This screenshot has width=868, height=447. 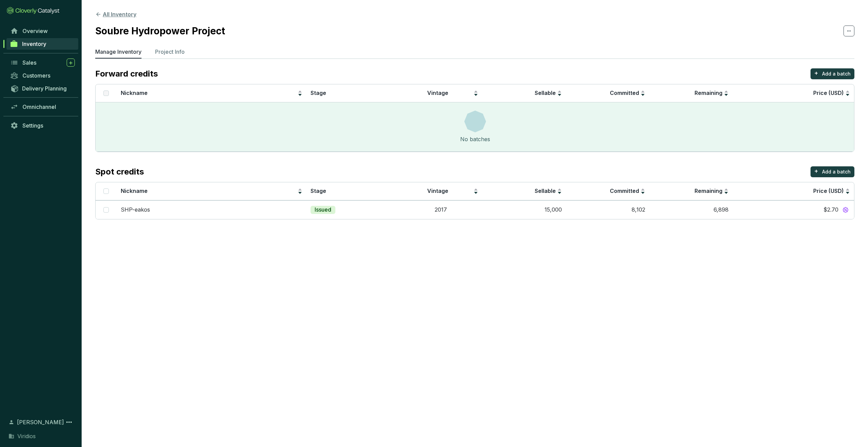 I want to click on a: Delivery Planning, so click(x=43, y=88).